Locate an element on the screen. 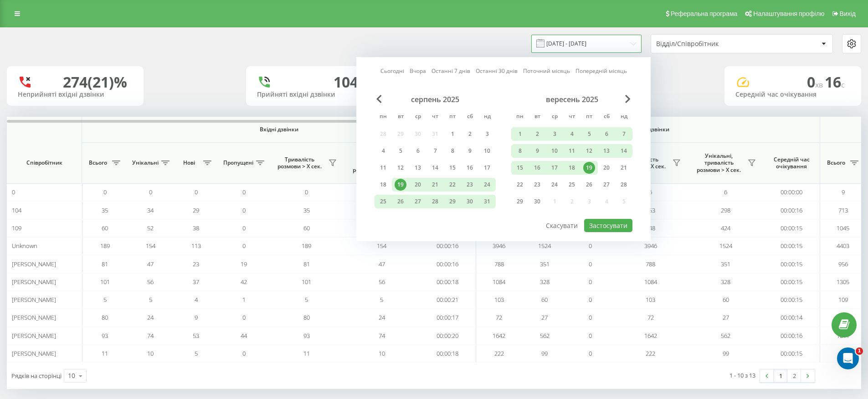 Image resolution: width=868 pixels, height=399 pixels. div: сб 30 серп 2025 р. is located at coordinates (469, 201).